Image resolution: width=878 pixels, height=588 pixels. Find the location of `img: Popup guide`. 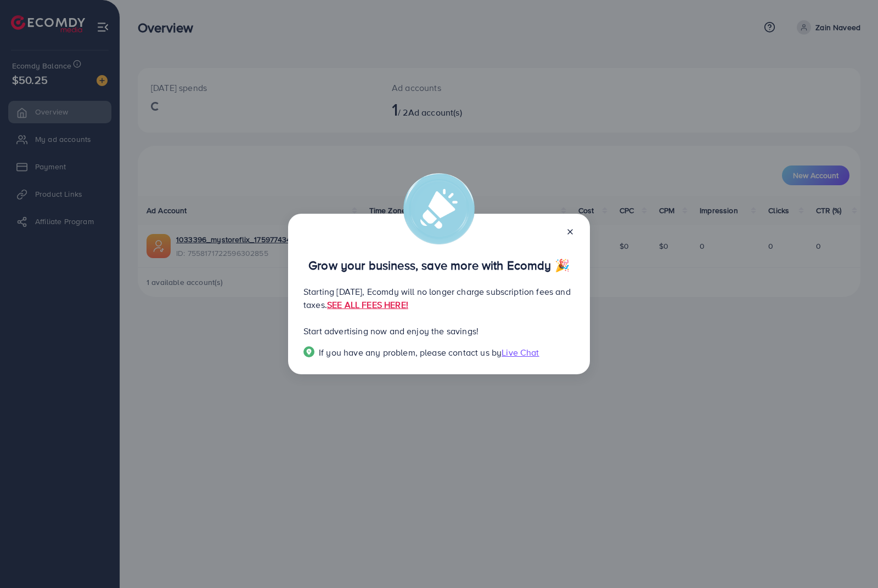

img: Popup guide is located at coordinates (309, 352).